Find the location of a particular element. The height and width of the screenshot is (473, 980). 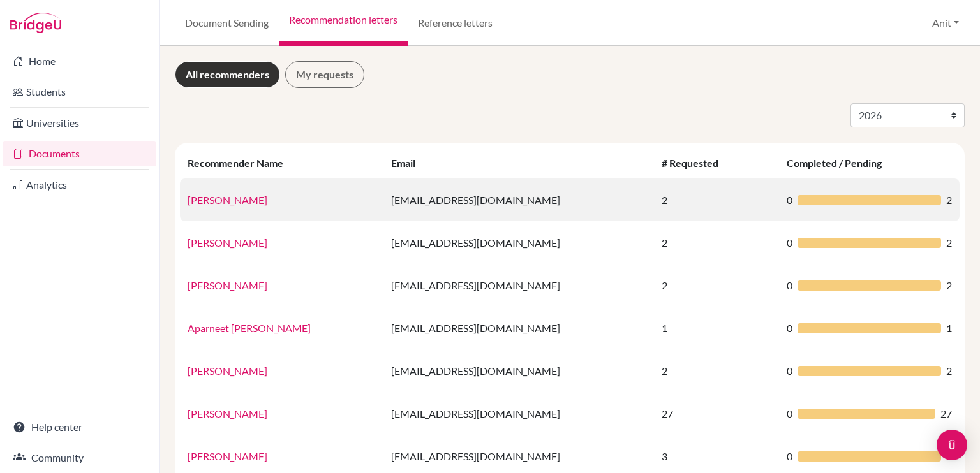

a: Home is located at coordinates (79, 61).